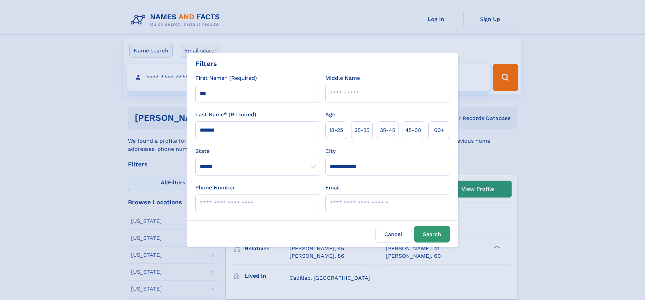 This screenshot has height=300, width=645. Describe the element at coordinates (330, 151) in the screenshot. I see `label: City` at that location.